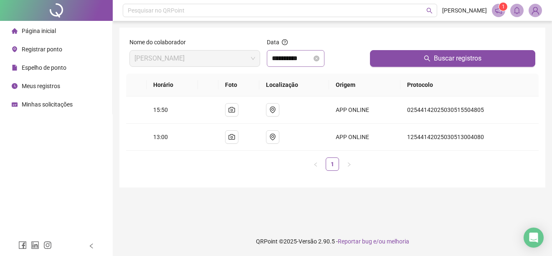 Image resolution: width=552 pixels, height=256 pixels. What do you see at coordinates (332, 164) in the screenshot?
I see `li: 1` at bounding box center [332, 164].